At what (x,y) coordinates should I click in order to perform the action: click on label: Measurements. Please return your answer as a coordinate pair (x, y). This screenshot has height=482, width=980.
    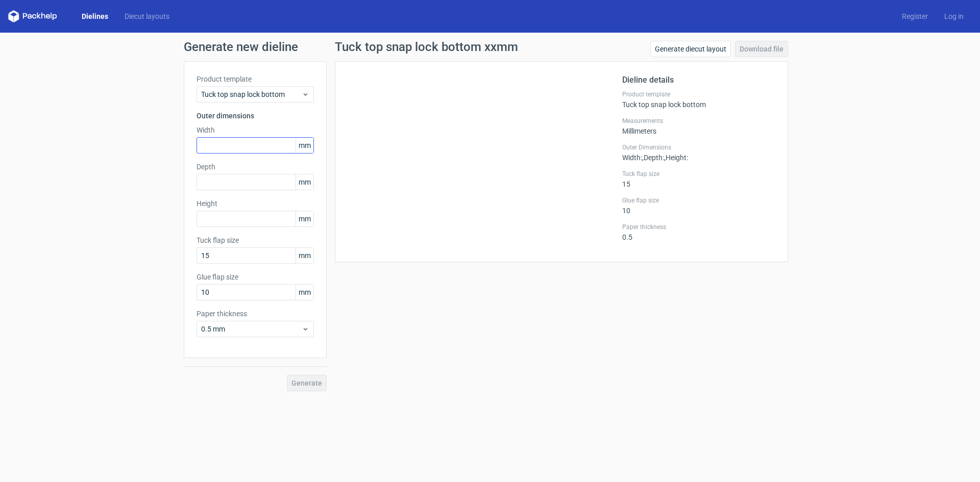
    Looking at the image, I should click on (699, 120).